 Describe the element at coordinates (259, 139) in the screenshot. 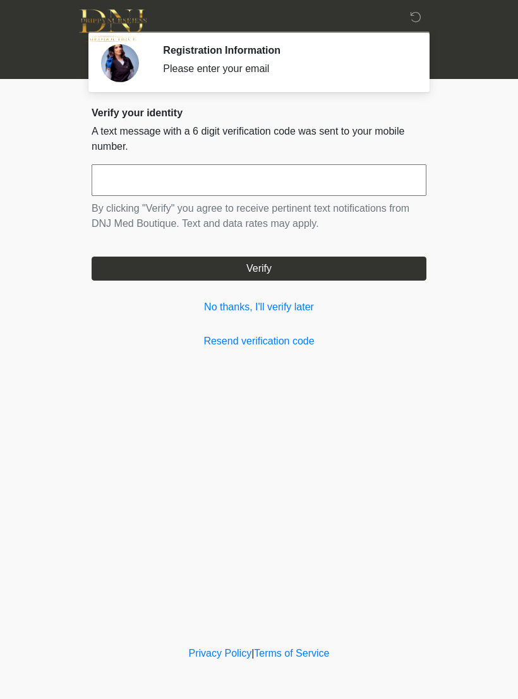

I see `p: A text message with a 6 digit verification code was sent to your mobile number.` at that location.